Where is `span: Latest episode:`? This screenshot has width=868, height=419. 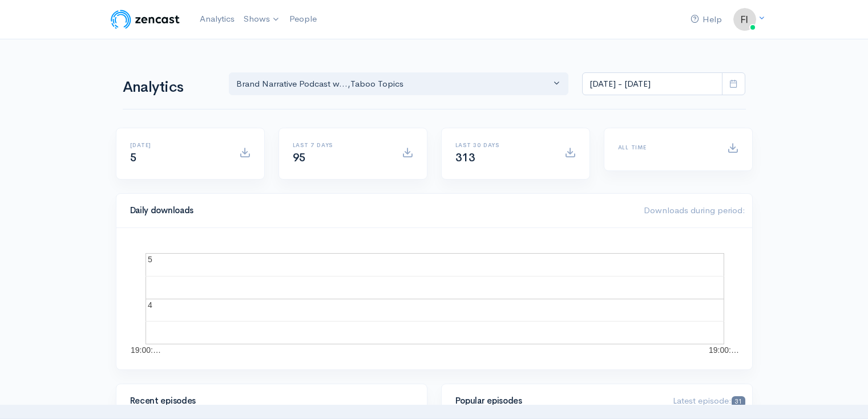
span: Latest episode: is located at coordinates (709, 400).